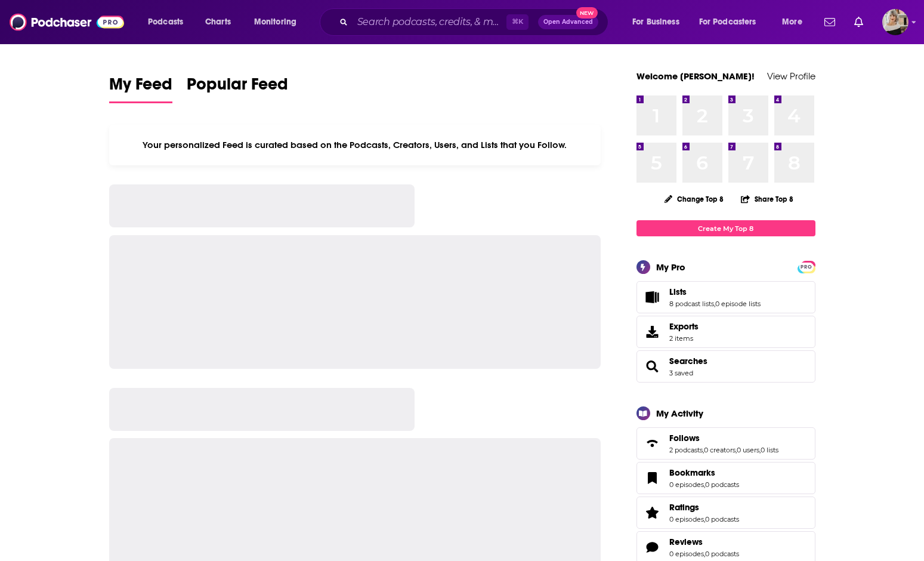 This screenshot has width=924, height=561. Describe the element at coordinates (355, 145) in the screenshot. I see `div: Your personalized Feed is curated based on the Podcasts, Creators, Users, and Lists that you Follow.` at that location.